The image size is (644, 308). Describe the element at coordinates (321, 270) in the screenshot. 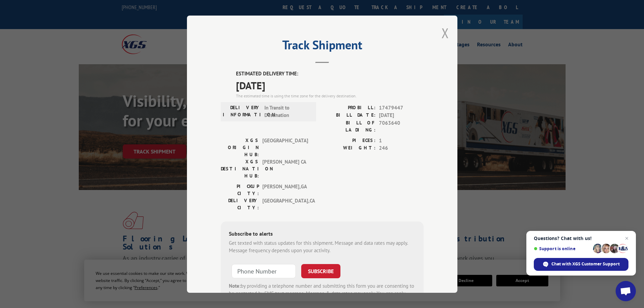

I see `button: SUBSCRIBE` at that location.